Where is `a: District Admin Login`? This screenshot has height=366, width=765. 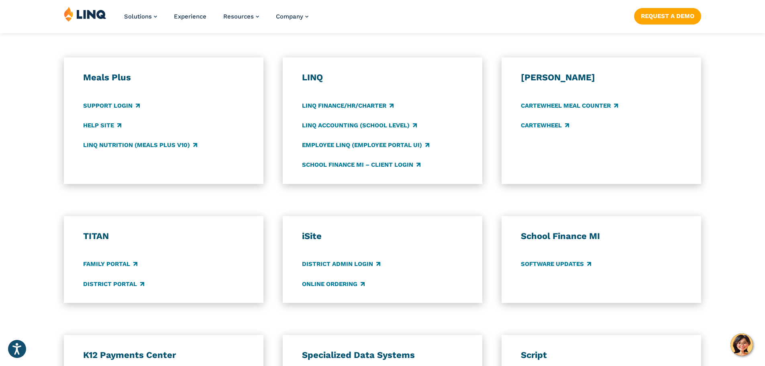 a: District Admin Login is located at coordinates (341, 264).